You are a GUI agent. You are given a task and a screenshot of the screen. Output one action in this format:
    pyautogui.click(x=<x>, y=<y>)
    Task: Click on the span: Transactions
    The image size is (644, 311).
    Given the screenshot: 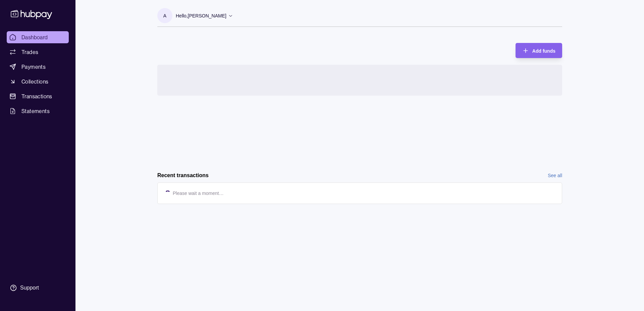 What is the action you would take?
    pyautogui.click(x=37, y=96)
    